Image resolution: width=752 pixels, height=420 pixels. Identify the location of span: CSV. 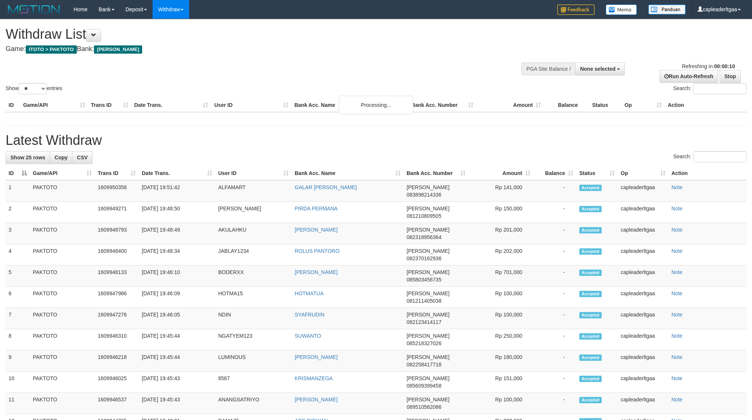
(82, 158).